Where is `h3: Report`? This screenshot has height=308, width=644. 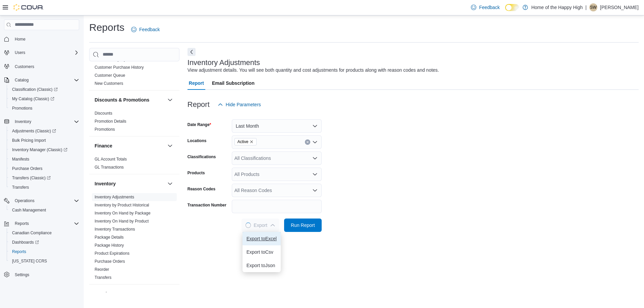 h3: Report is located at coordinates (199, 105).